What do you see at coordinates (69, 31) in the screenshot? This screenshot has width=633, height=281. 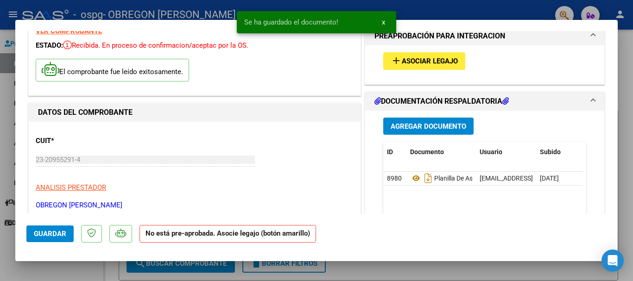 I see `a: VER COMPROBANTE` at bounding box center [69, 31].